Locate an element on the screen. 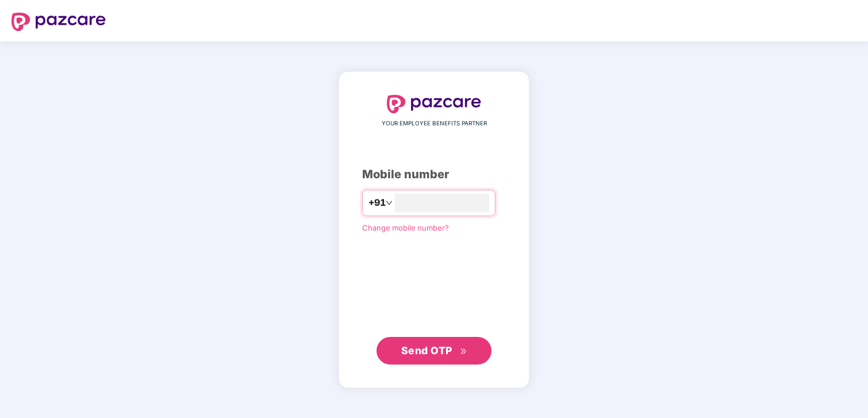 Image resolution: width=868 pixels, height=418 pixels. span: Change mobile number? is located at coordinates (406, 228).